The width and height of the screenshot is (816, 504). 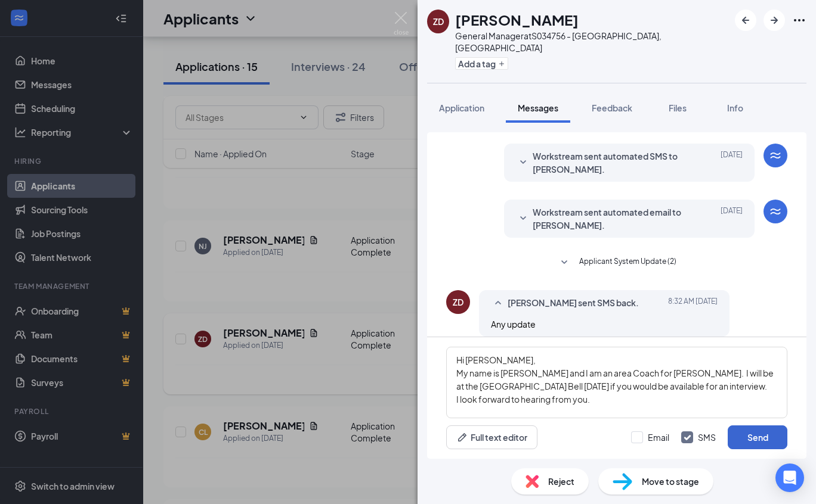 What do you see at coordinates (670, 482) in the screenshot?
I see `span: Move to stage` at bounding box center [670, 482].